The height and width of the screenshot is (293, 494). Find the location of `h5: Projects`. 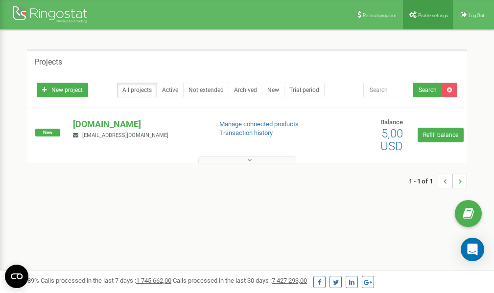

h5: Projects is located at coordinates (48, 62).